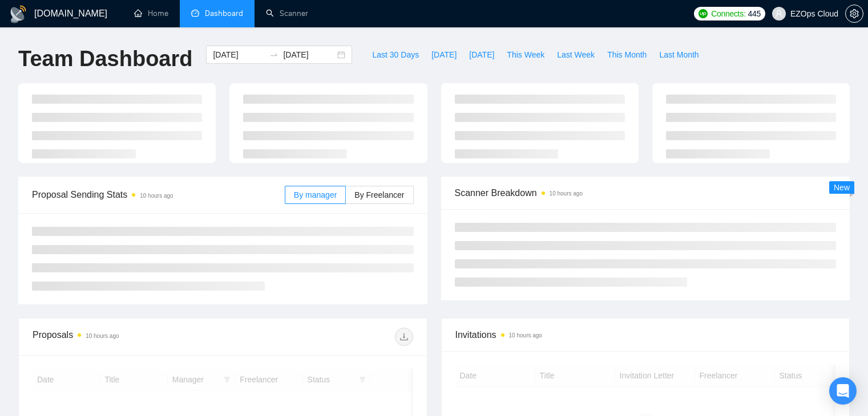 The image size is (868, 416). What do you see at coordinates (315, 195) in the screenshot?
I see `span: By manager` at bounding box center [315, 195].